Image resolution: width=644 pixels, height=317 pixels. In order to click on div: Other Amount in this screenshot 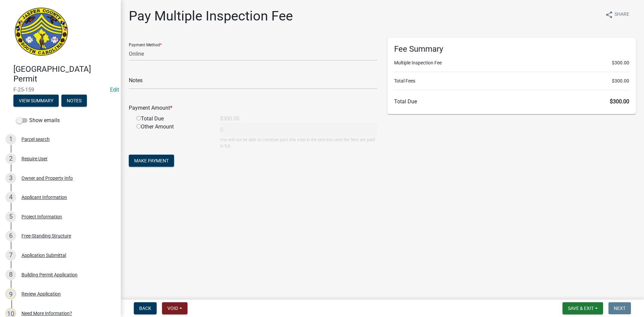, I will do `click(173, 136)`.